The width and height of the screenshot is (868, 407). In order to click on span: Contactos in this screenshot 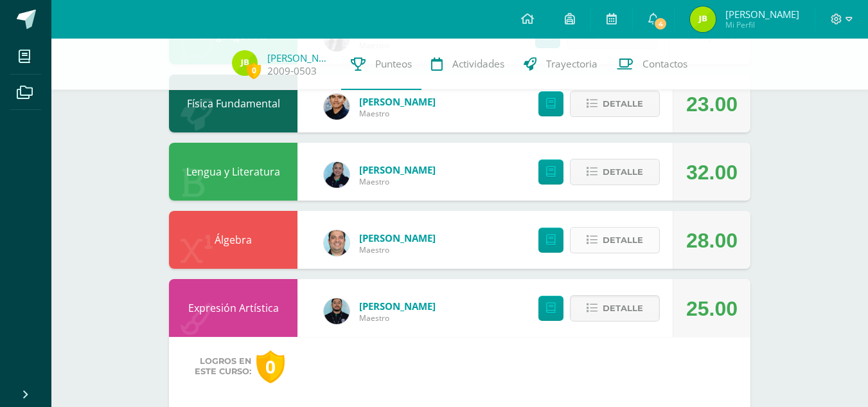, I will do `click(665, 64)`.